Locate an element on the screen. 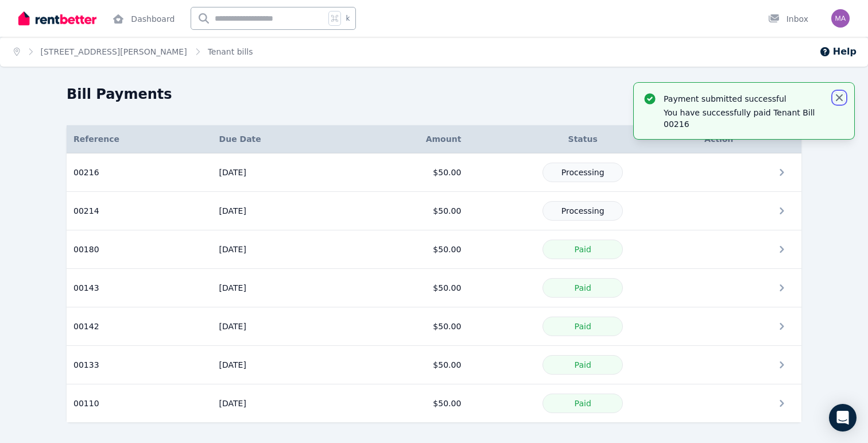 This screenshot has width=868, height=443. span: 00142 is located at coordinates (87, 327).